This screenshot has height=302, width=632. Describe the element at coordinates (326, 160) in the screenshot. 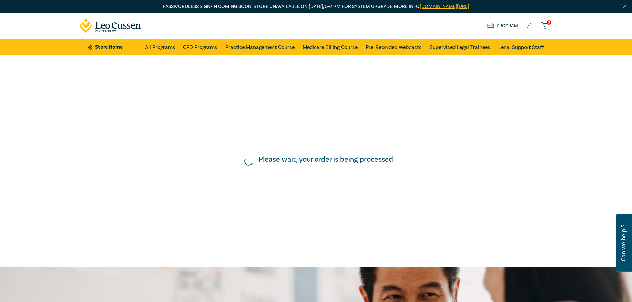

I see `h5: Please wait, your order is being processed` at that location.